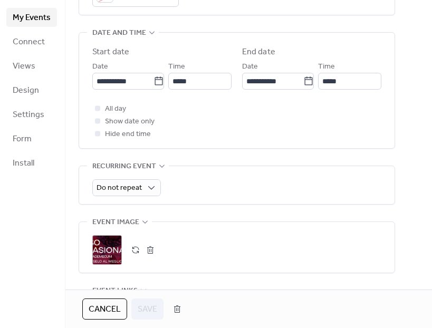 The height and width of the screenshot is (328, 432). What do you see at coordinates (32, 42) in the screenshot?
I see `a: Connect` at bounding box center [32, 42].